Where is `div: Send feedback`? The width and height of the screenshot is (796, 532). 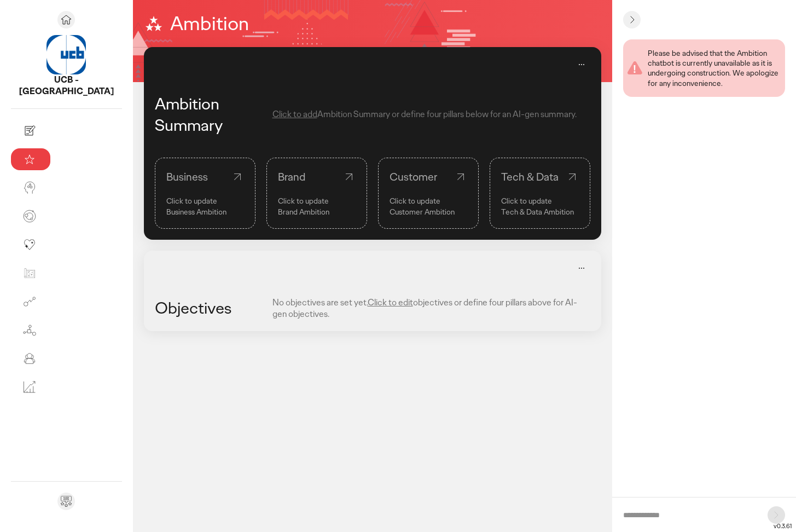 div: Send feedback is located at coordinates (66, 501).